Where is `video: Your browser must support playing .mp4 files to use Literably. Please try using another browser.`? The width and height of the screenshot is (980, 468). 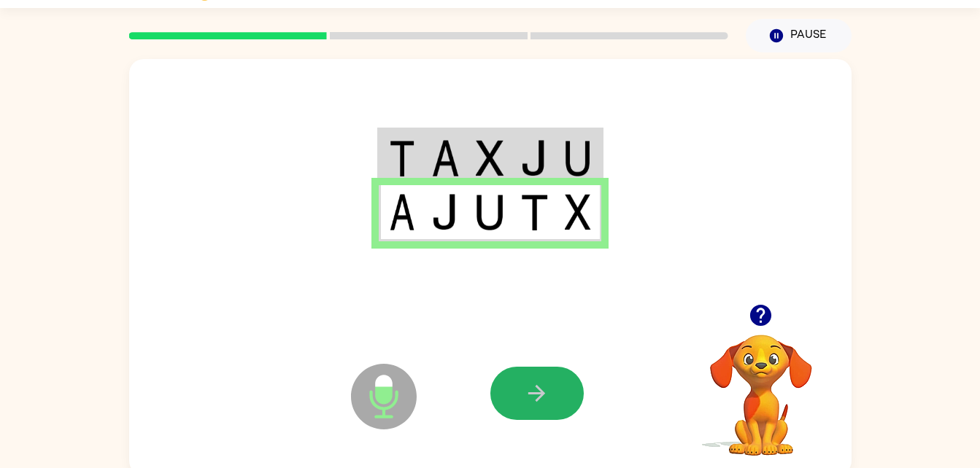 video: Your browser must support playing .mp4 files to use Literably. Please try using another browser. is located at coordinates (761, 385).